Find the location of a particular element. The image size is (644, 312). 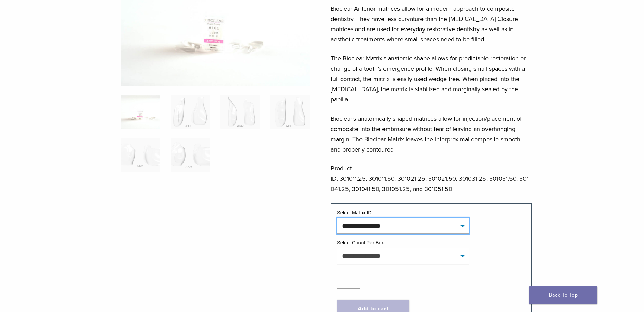

img: Original Anterior Matrix - A Series - Image 3 is located at coordinates (240, 112).